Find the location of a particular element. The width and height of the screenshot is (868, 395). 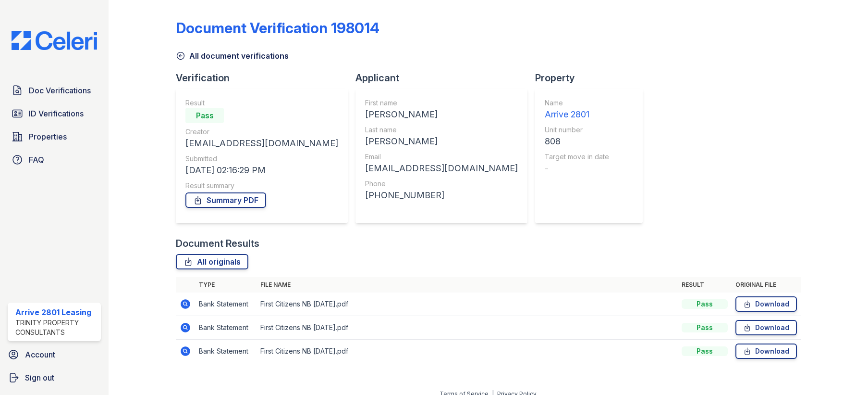

div: Document Results is located at coordinates (217, 243).